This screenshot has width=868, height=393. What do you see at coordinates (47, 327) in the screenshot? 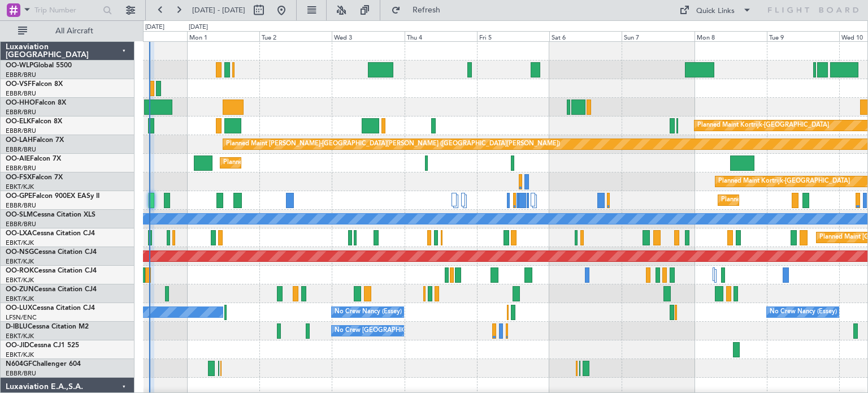
I see `a: D-IBLUCessna Citation M2` at bounding box center [47, 327].